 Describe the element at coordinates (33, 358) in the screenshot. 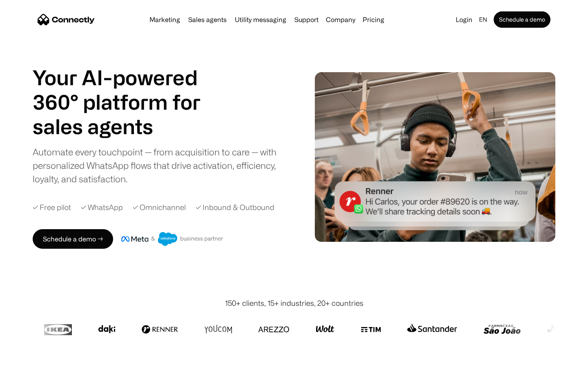

I see `ul: Language list` at that location.